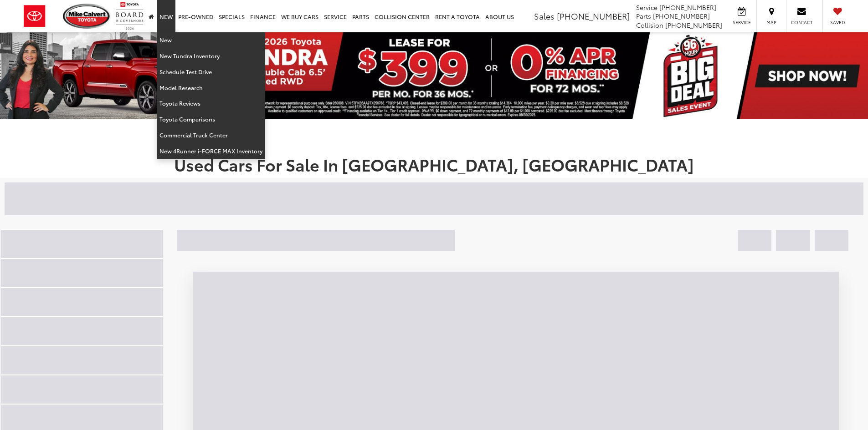 The width and height of the screenshot is (868, 430). I want to click on span: Collision, so click(650, 25).